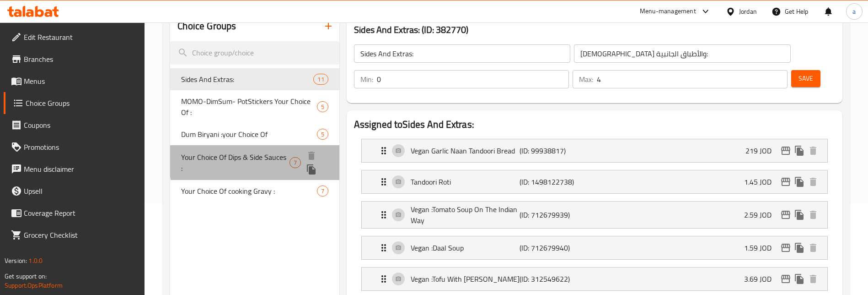  What do you see at coordinates (74, 37) in the screenshot?
I see `a: Edit Restaurant` at bounding box center [74, 37].